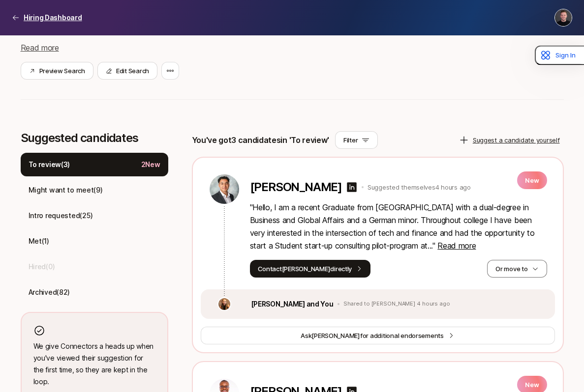 This screenshot has height=392, width=584. I want to click on button: Edit Search, so click(127, 71).